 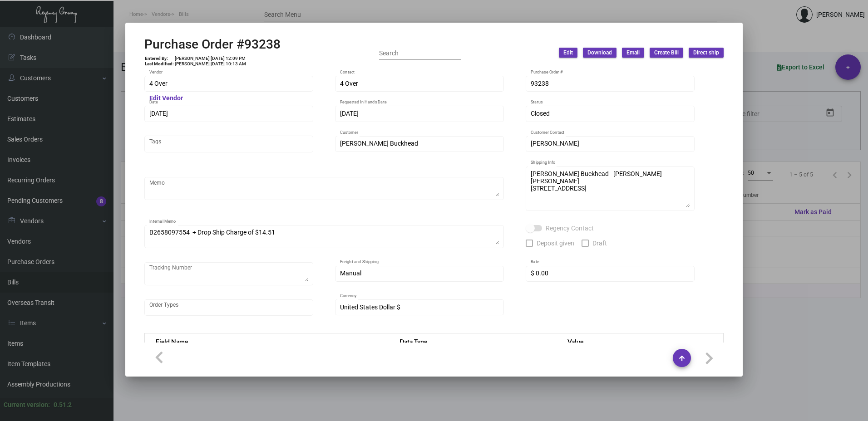 I want to click on button: Email, so click(x=633, y=53).